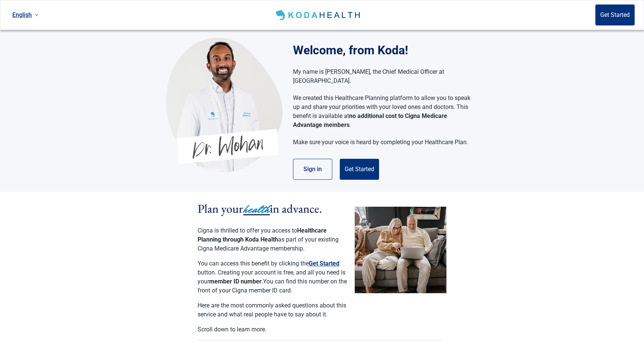  Describe the element at coordinates (296, 209) in the screenshot. I see `span: in advance.` at that location.